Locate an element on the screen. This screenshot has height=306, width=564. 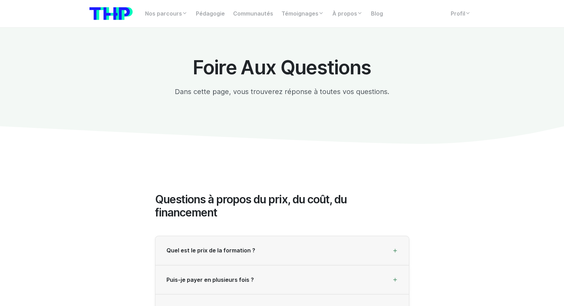
a: Profil is located at coordinates (461, 14).